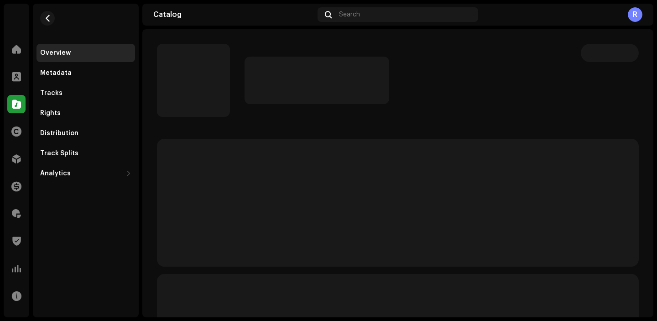  I want to click on re-m-nav-item: Track Splits, so click(86, 153).